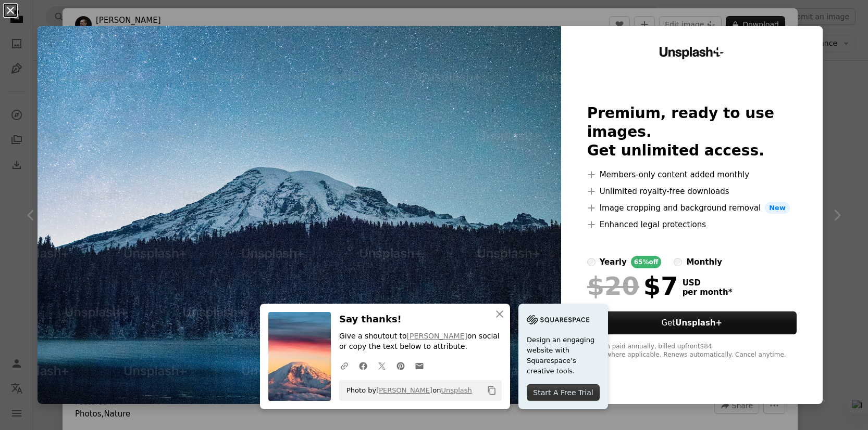 The width and height of the screenshot is (868, 430). I want to click on div: * When paid annually, billed upfront $84 Taxes where applicable. Renews automatically. Cancel any..., so click(692, 351).